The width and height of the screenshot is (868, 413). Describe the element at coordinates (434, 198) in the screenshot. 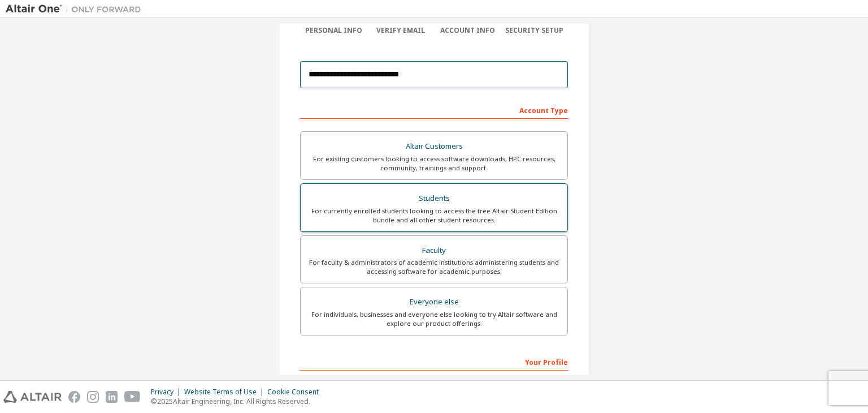

I see `div: Students` at that location.